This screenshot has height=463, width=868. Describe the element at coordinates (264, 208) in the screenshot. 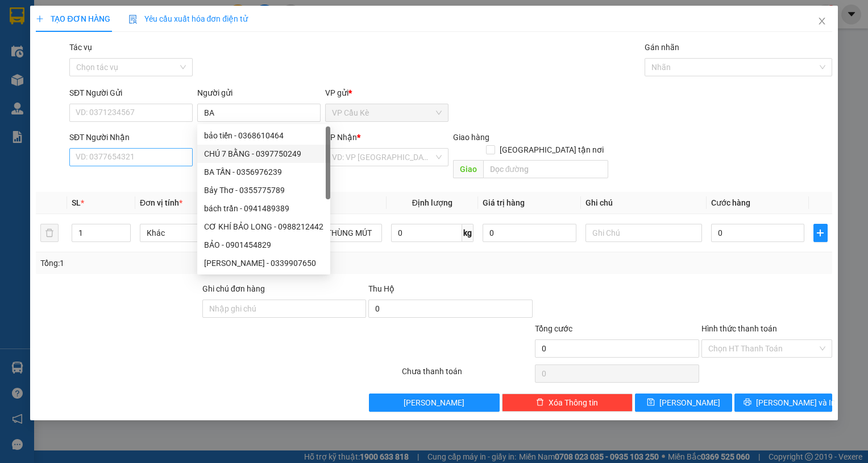

I see `div: bách trần - 0941489389` at that location.